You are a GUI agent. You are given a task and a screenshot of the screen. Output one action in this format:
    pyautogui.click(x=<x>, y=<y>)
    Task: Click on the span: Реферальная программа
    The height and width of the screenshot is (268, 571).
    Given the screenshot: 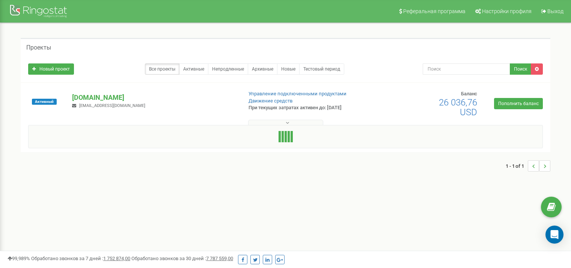 What is the action you would take?
    pyautogui.click(x=434, y=11)
    